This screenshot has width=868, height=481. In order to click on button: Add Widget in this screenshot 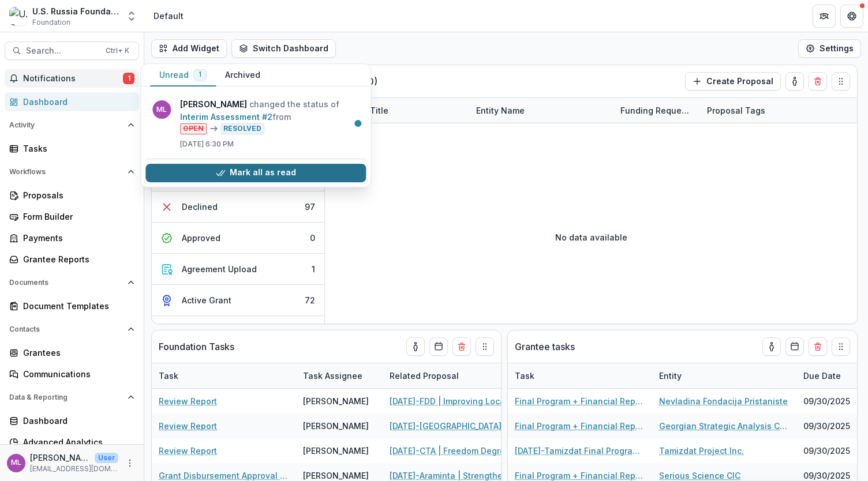, I will do `click(189, 49)`.